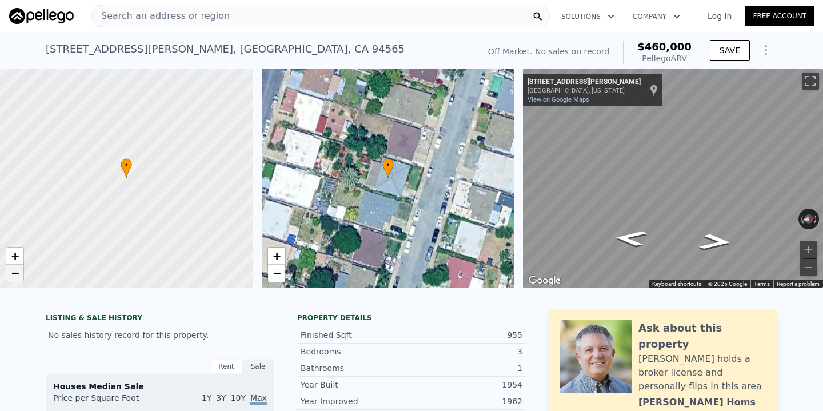 This screenshot has width=823, height=411. What do you see at coordinates (356, 335) in the screenshot?
I see `div: Finished Sqft` at bounding box center [356, 335].